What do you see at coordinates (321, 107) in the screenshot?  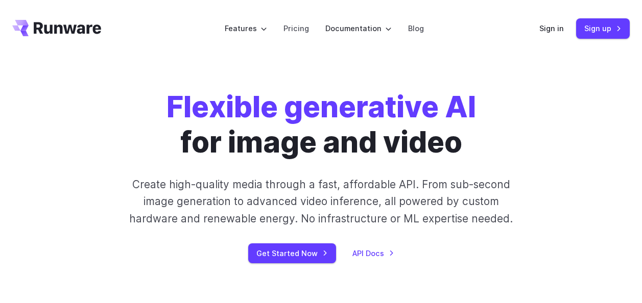 I see `strong: Flexible generative AI` at bounding box center [321, 107].